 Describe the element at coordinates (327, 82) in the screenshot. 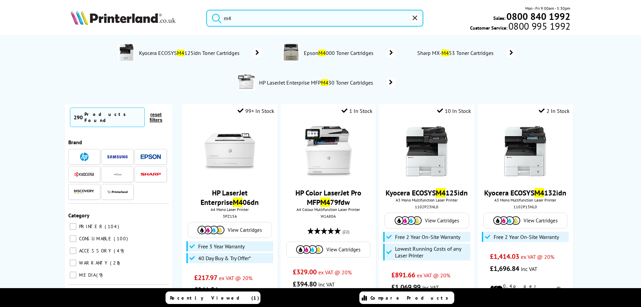

I see `a: HP LaserJet Enterprise MFPM430 Toner Cartridges` at that location.